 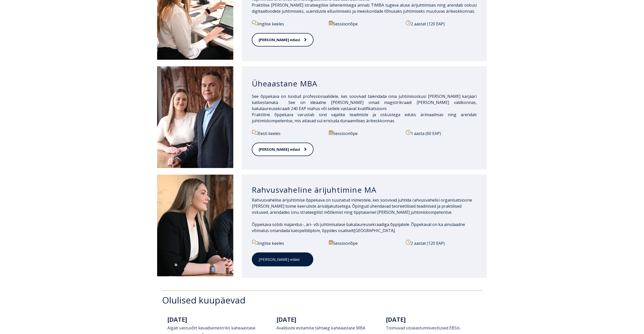 I want to click on h3: Rahvusvaheline ärijuhtimine MA, so click(x=364, y=190).